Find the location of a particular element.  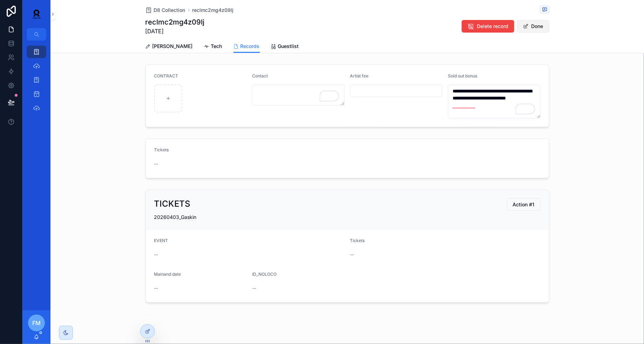

span: ID_NOLOCO is located at coordinates (264, 274).